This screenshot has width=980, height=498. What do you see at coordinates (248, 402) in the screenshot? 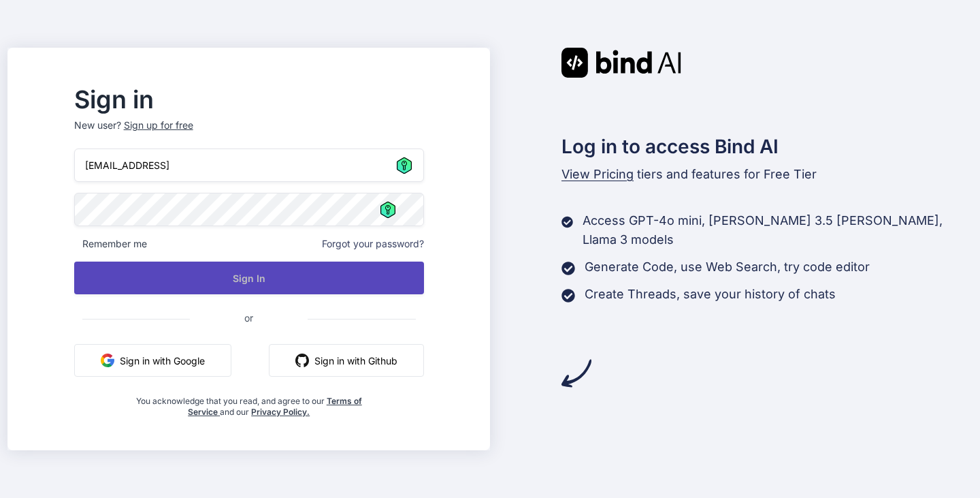
I see `div: You acknowledge that you read, and agree to our and our` at bounding box center [248, 402].